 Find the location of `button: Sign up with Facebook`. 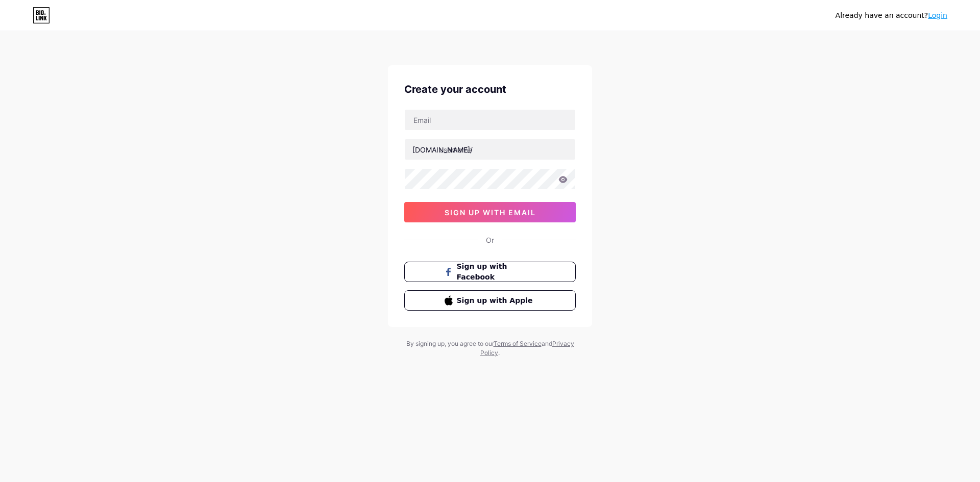

button: Sign up with Facebook is located at coordinates (490, 272).